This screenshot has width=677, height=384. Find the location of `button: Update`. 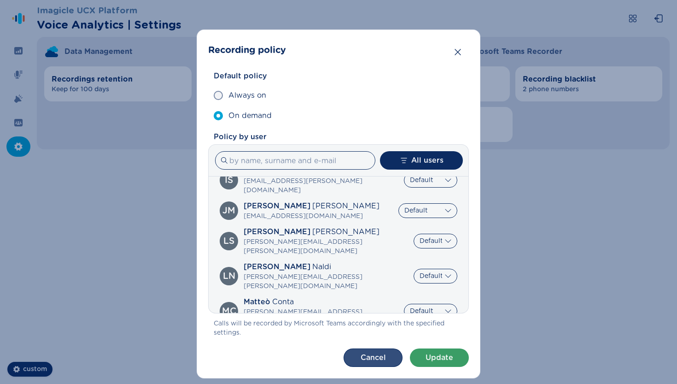

button: Update is located at coordinates (440, 358).